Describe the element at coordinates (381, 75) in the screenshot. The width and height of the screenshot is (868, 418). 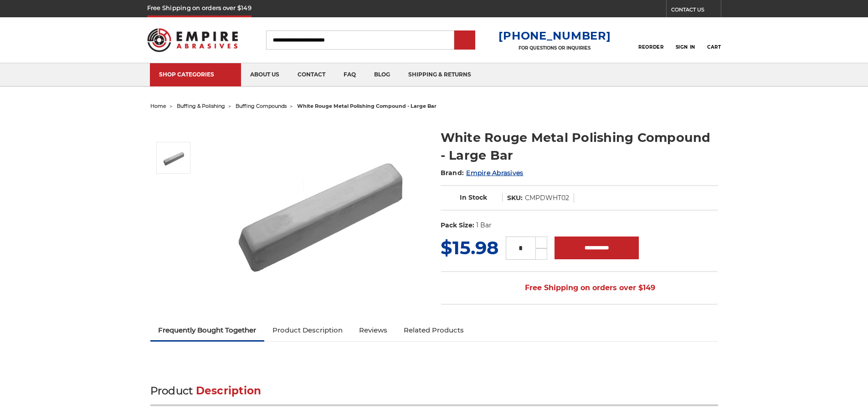
I see `a: blog` at that location.